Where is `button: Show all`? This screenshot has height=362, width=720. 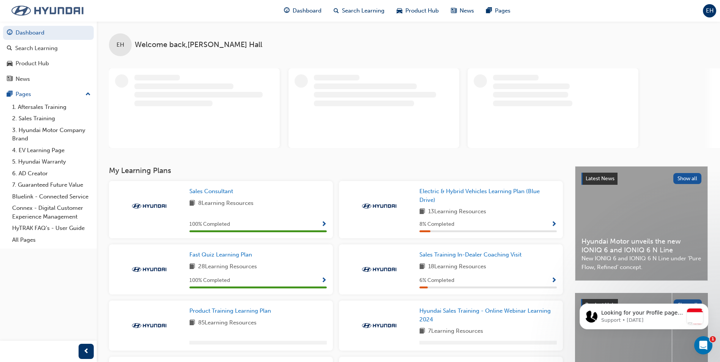
button: Show all is located at coordinates (687, 178).